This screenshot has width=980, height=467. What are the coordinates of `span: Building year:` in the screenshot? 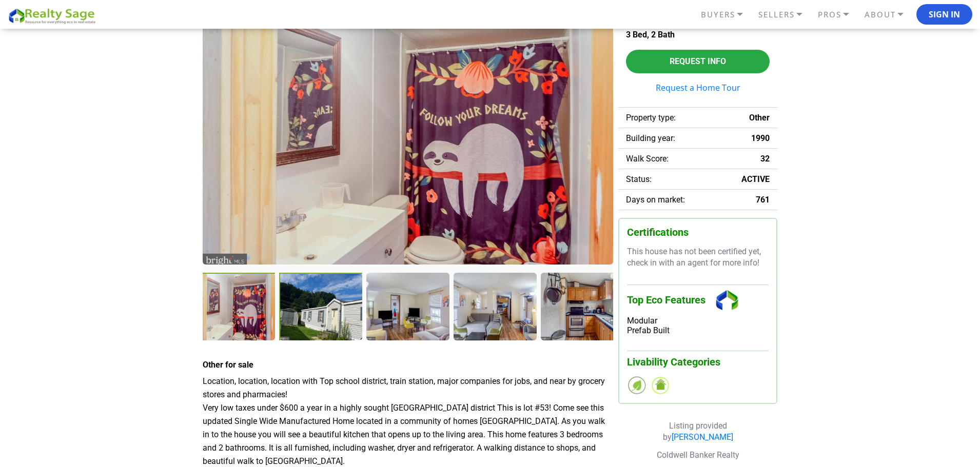 It's located at (651, 138).